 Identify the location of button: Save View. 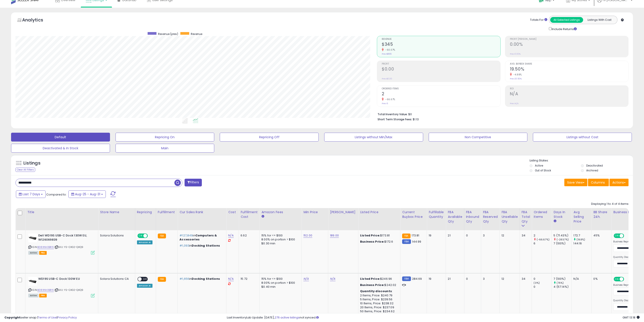
(576, 182).